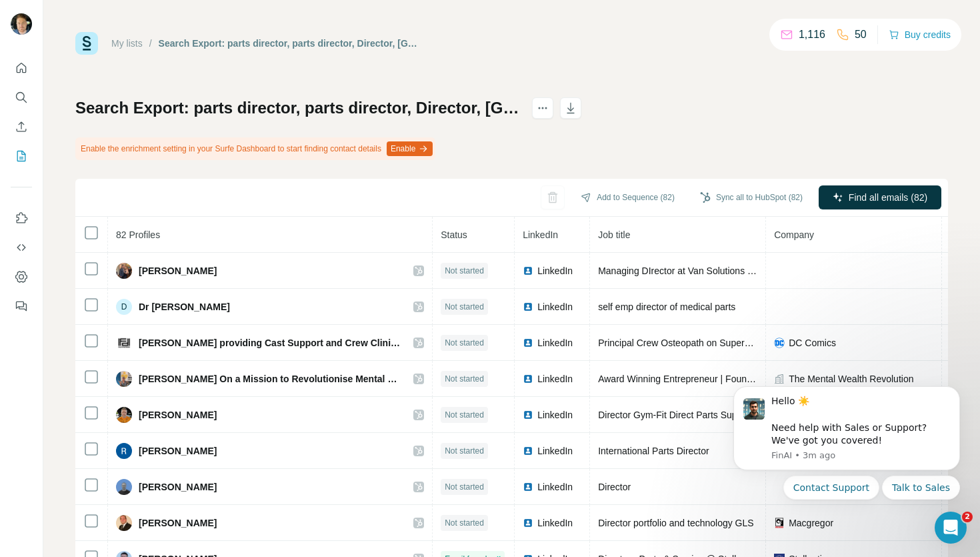 The height and width of the screenshot is (557, 980). Describe the element at coordinates (208, 118) in the screenshot. I see `button: Quick reply: Talk to Sales` at that location.